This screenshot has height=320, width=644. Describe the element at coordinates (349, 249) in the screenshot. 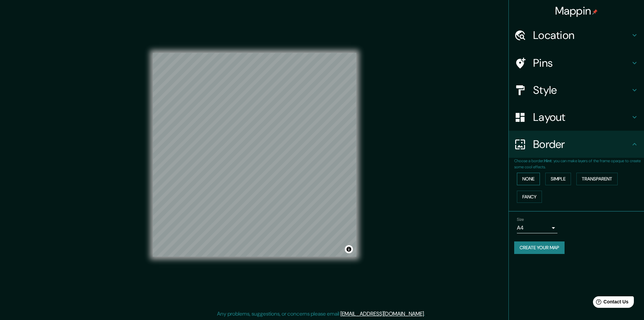

I see `button: Toggle attribution` at that location.